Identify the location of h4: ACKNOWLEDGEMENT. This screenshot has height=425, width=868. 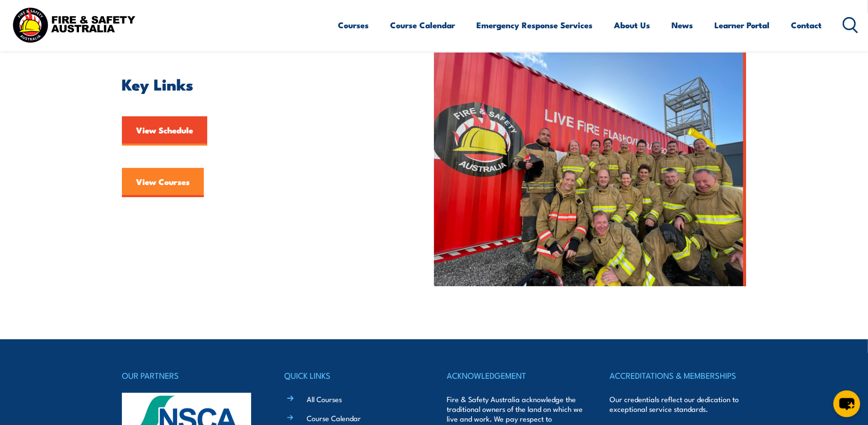
(515, 376).